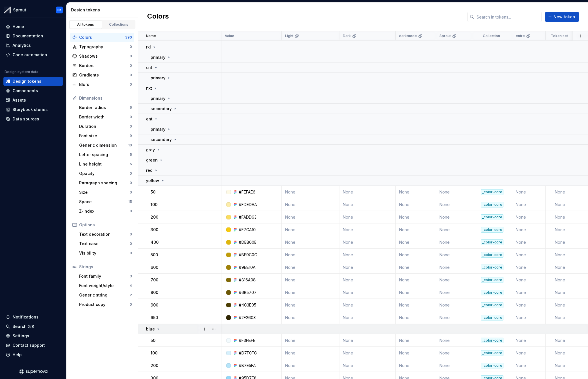  I want to click on a: Supernova Logo, so click(33, 372).